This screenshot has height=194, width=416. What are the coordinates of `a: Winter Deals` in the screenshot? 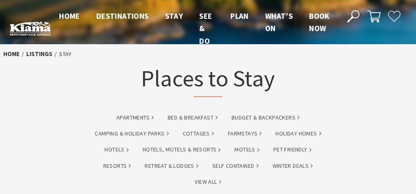 It's located at (293, 166).